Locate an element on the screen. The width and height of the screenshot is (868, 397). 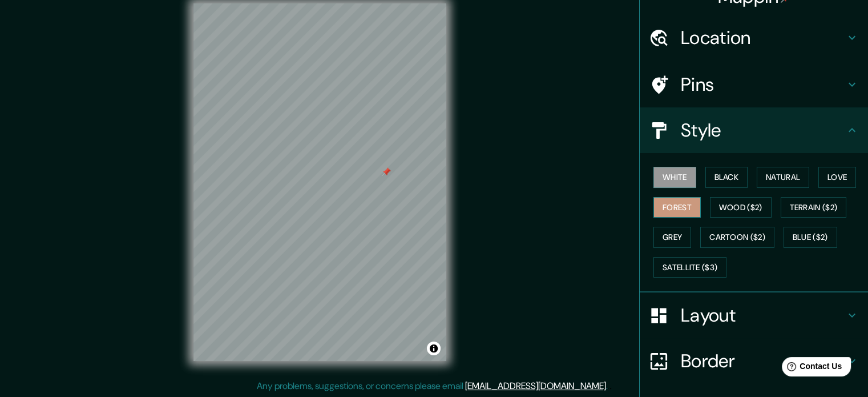
h4: Pins is located at coordinates (763, 84).